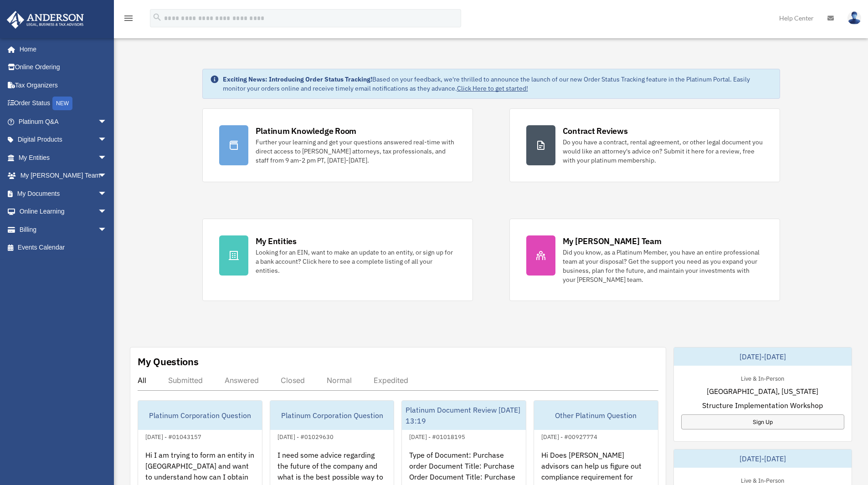  I want to click on a: Sign Up, so click(762, 422).